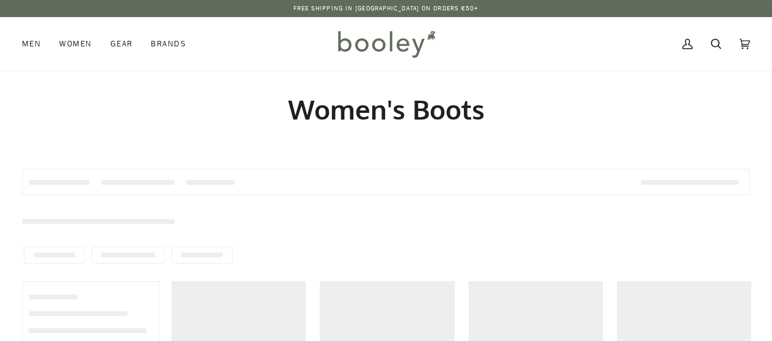 The height and width of the screenshot is (341, 772). I want to click on span: Gear, so click(121, 44).